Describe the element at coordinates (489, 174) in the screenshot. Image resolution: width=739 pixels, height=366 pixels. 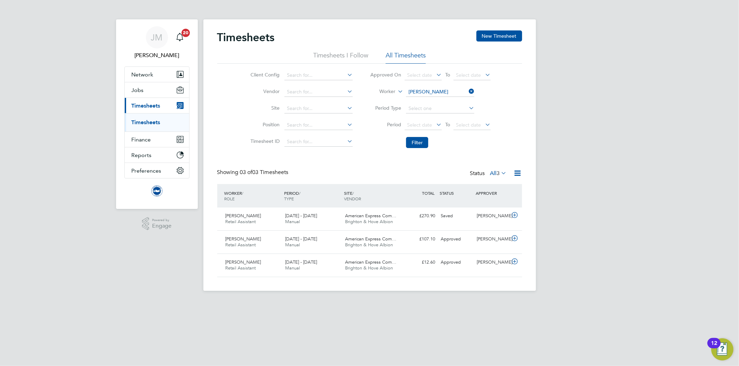
I see `div: Status` at that location.